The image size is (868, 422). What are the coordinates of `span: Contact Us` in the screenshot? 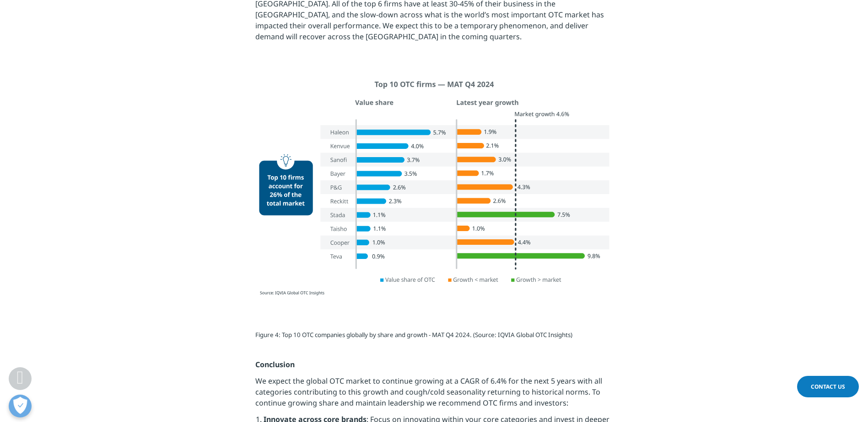 It's located at (827, 386).